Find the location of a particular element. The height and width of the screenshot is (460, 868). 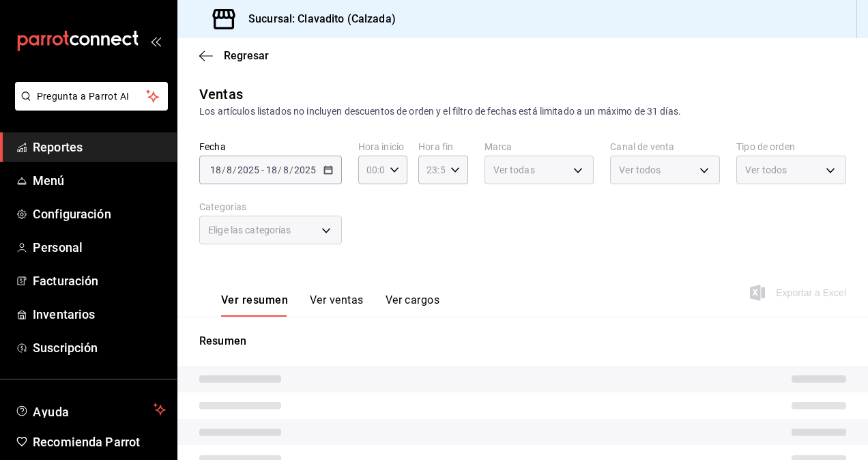

span: Suscripción is located at coordinates (99, 347).